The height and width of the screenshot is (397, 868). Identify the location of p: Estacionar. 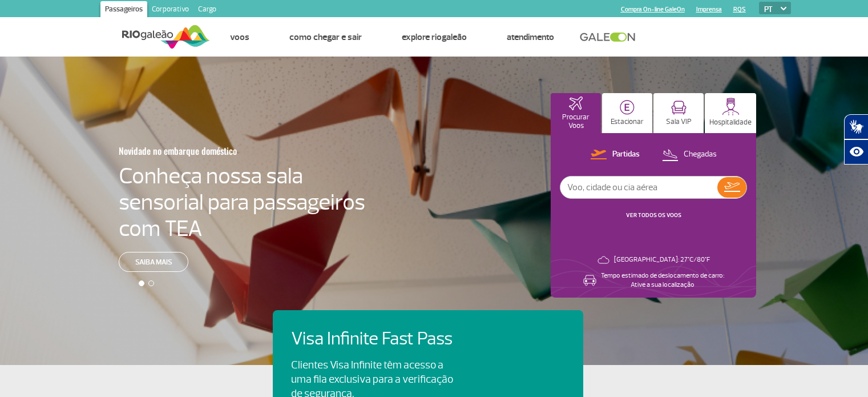
(627, 121).